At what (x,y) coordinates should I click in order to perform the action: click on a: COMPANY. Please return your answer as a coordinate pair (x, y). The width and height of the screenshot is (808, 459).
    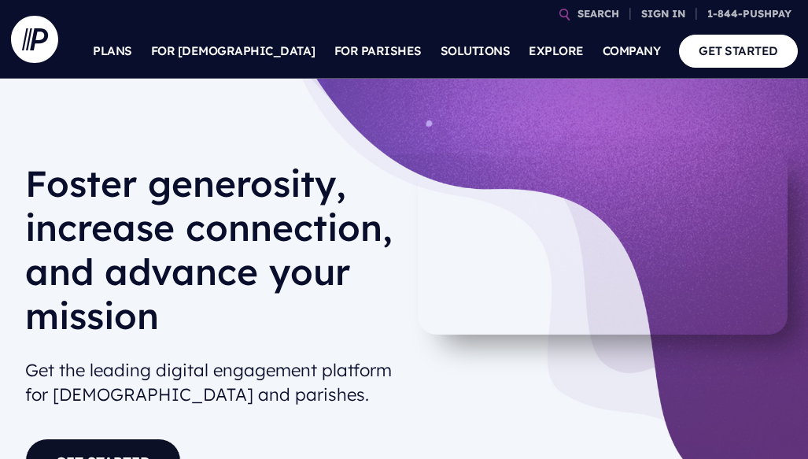
    Looking at the image, I should click on (632, 51).